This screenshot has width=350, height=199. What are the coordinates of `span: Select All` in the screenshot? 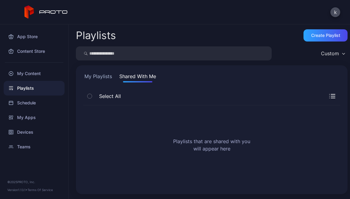 It's located at (108, 96).